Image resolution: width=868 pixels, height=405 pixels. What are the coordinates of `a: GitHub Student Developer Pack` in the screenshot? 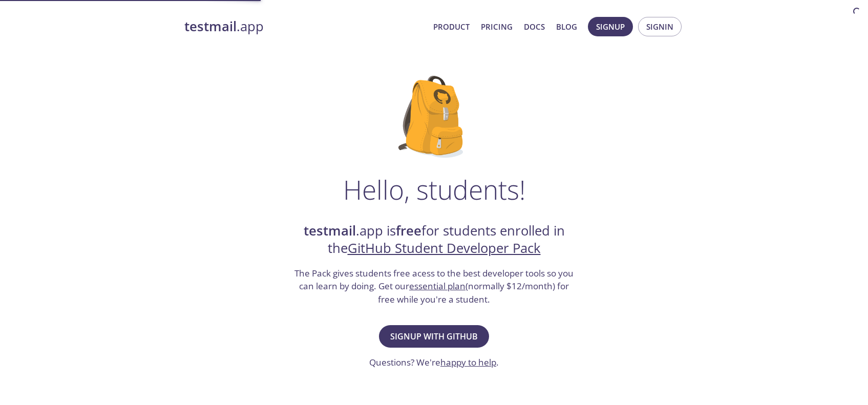 It's located at (443, 248).